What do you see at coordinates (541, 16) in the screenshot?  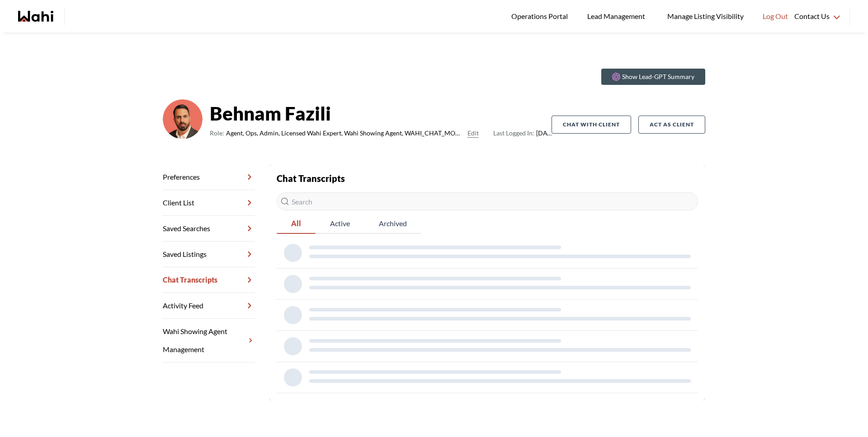 I see `span: Operations Portal` at bounding box center [541, 16].